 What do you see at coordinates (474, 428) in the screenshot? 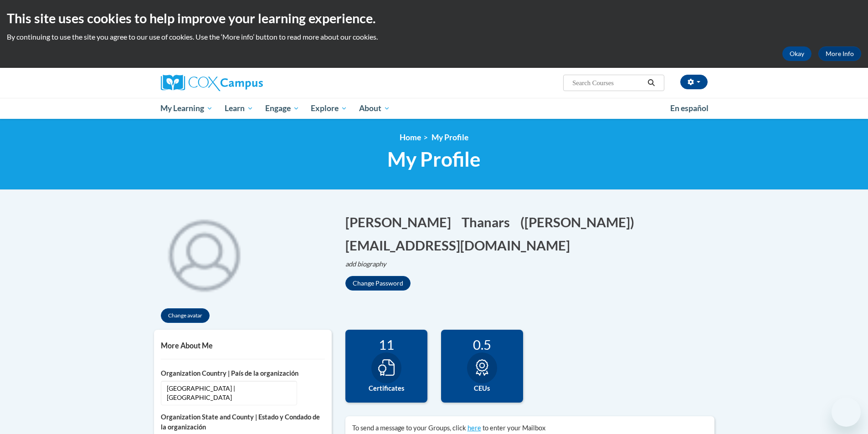
I see `a: here` at bounding box center [474, 428].